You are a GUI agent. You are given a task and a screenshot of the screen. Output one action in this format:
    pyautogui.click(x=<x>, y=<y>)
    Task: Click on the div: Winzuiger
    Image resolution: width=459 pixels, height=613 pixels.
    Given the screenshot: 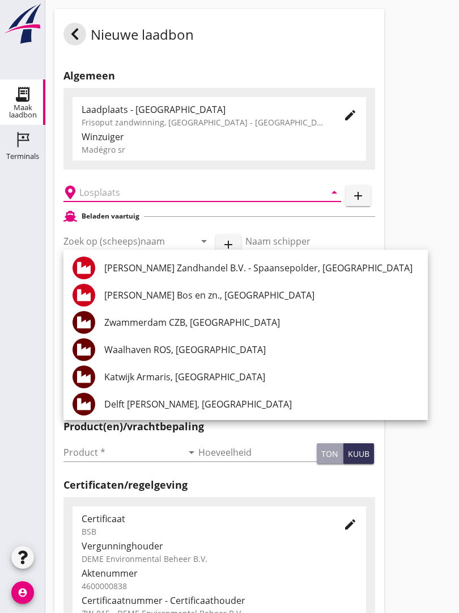 What is the action you would take?
    pyautogui.click(x=219, y=137)
    